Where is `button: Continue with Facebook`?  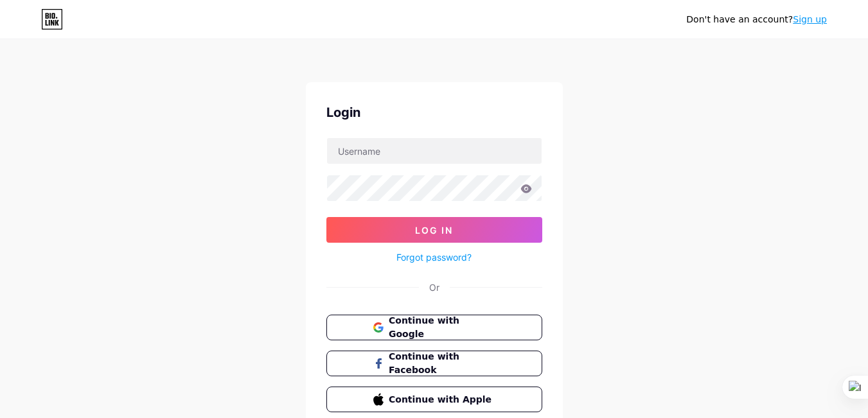 button: Continue with Facebook is located at coordinates (435, 363).